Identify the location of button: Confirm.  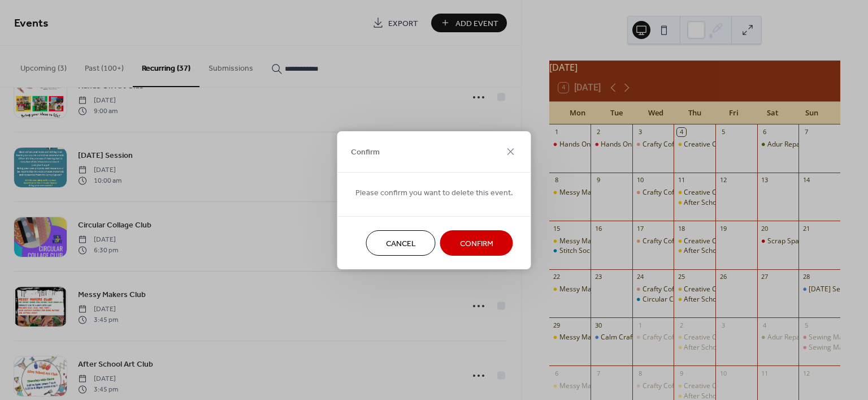
(477, 243).